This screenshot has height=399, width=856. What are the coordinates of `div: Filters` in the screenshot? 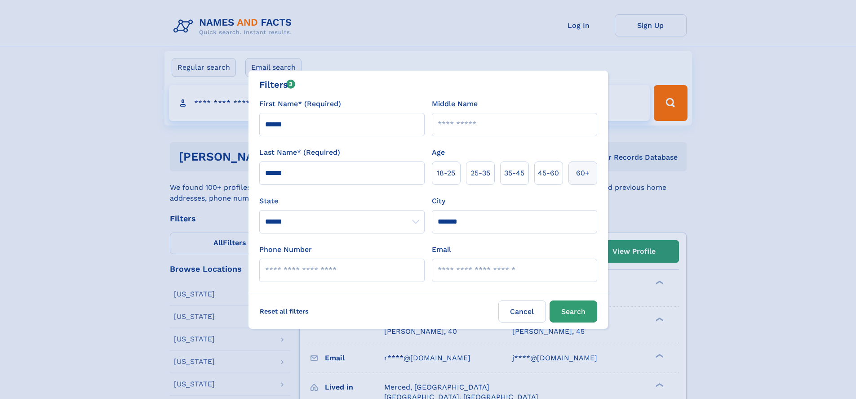 It's located at (277, 85).